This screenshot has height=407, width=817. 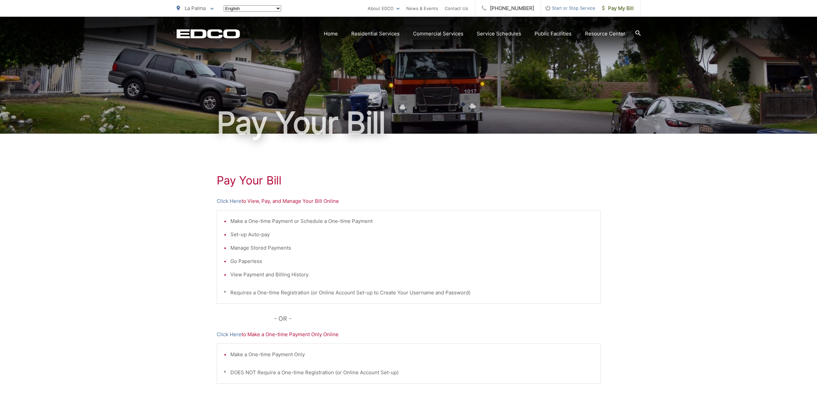 I want to click on li: Make a One-time Payment Only, so click(x=412, y=354).